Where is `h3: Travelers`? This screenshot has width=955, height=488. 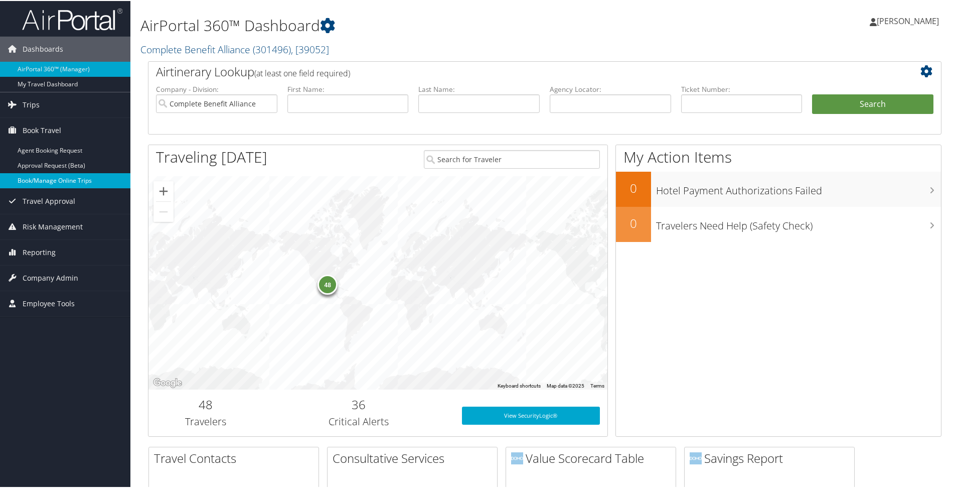
h3: Travelers is located at coordinates (206, 420).